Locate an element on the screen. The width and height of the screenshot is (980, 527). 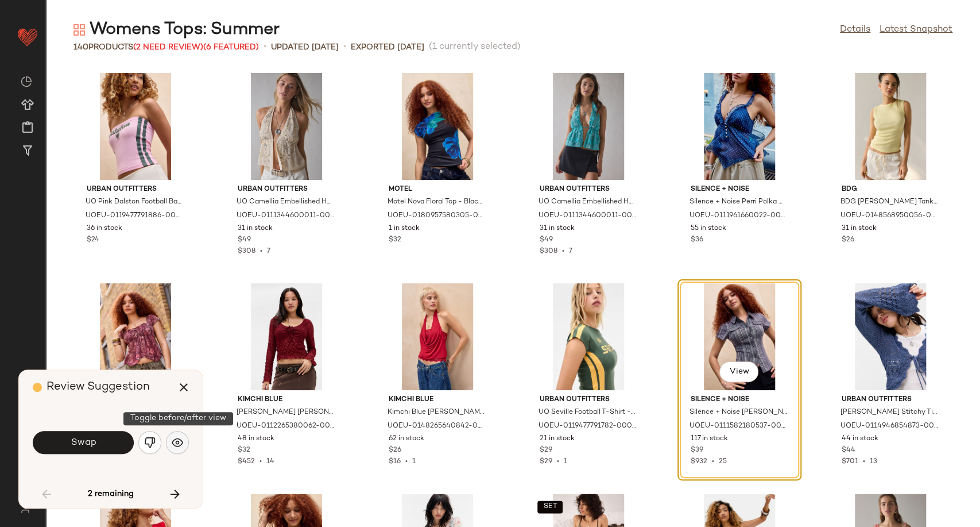
span: 140 is located at coordinates (81, 47).